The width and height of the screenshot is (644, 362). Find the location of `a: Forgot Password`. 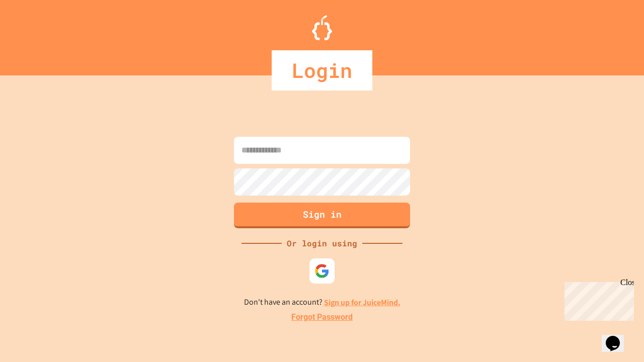

a: Forgot Password is located at coordinates (322, 317).